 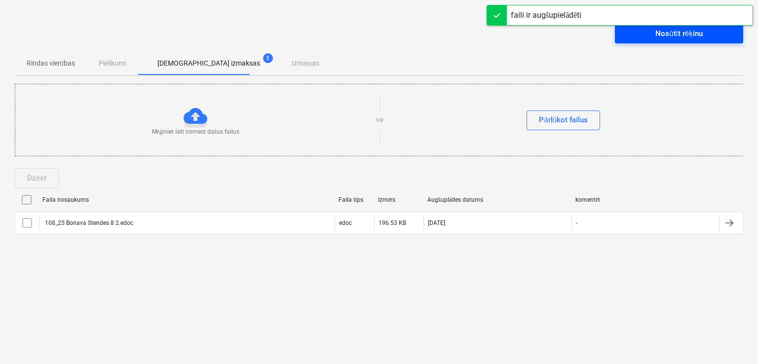 I want to click on div: Faila nosaukums, so click(x=187, y=200).